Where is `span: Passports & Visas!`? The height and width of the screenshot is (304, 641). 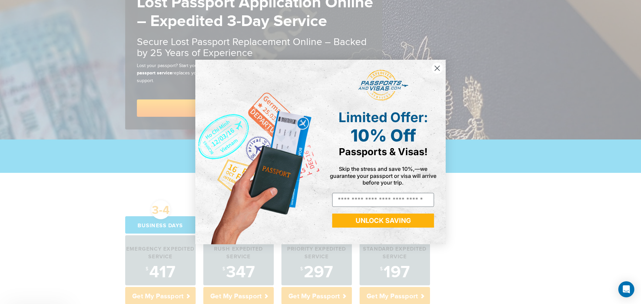 span: Passports & Visas! is located at coordinates (383, 152).